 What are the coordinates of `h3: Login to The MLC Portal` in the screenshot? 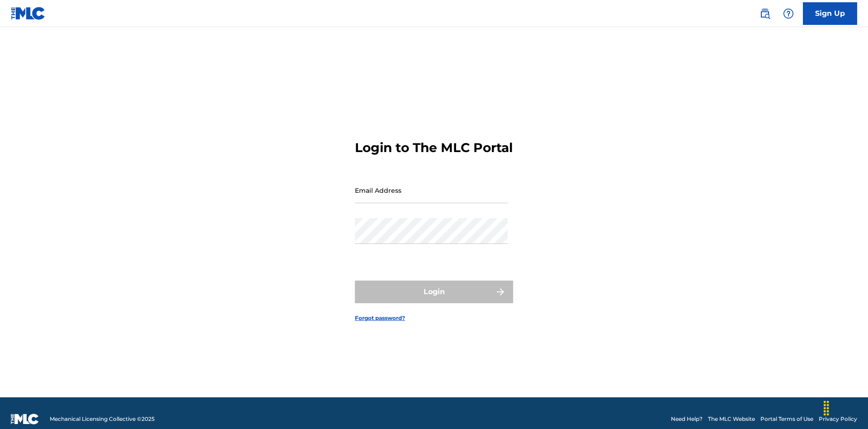 It's located at (434, 147).